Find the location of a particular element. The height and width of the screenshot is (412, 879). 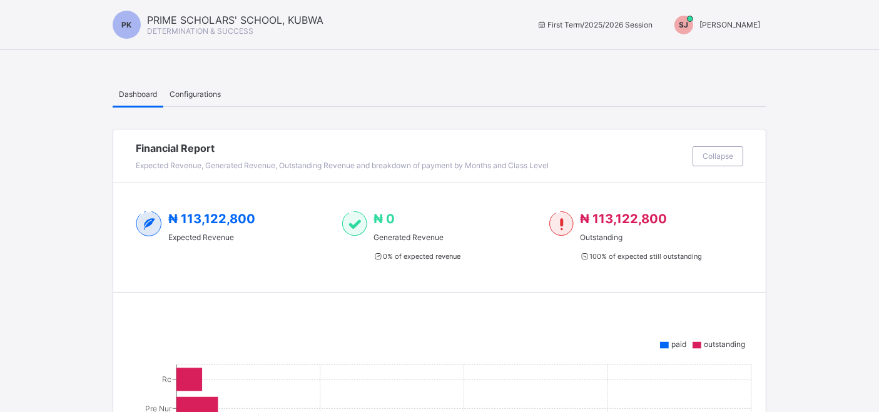

span: session/term information is located at coordinates (594, 24).